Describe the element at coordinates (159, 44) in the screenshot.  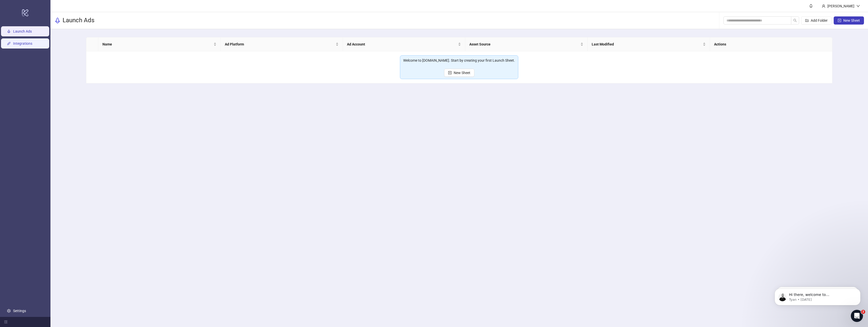
I see `th: Name` at that location.